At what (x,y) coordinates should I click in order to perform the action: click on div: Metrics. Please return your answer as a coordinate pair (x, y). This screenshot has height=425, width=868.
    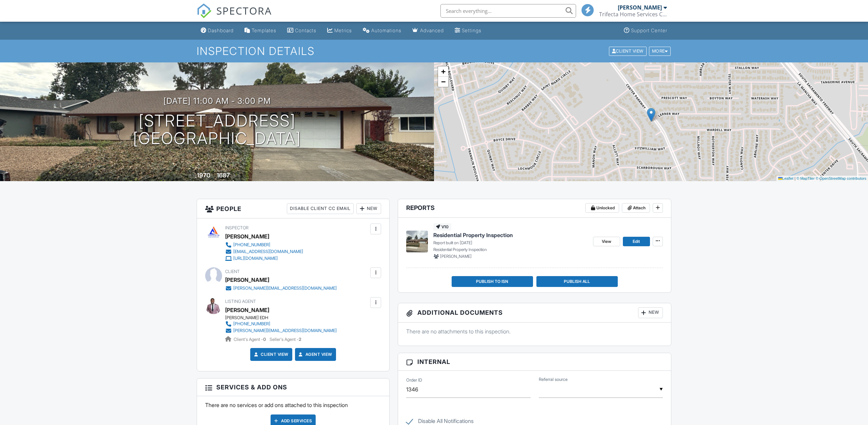
    Looking at the image, I should click on (343, 30).